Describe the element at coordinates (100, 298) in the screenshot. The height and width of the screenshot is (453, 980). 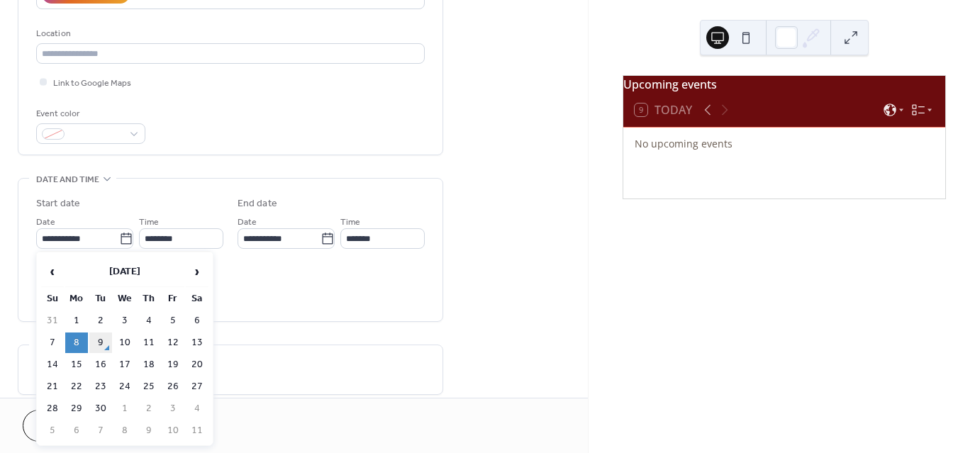
I see `th: Tu` at that location.